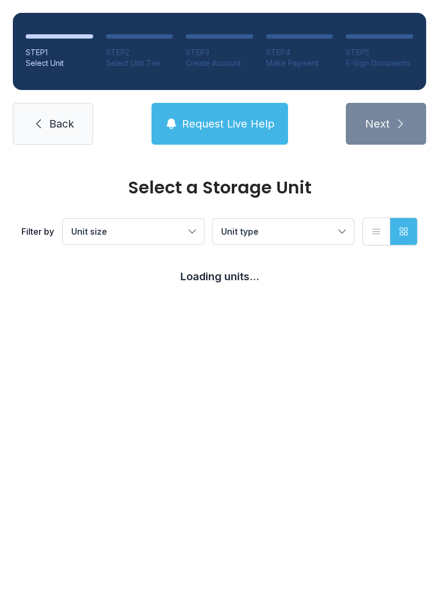  Describe the element at coordinates (140, 63) in the screenshot. I see `div: Select Unit Tier` at that location.